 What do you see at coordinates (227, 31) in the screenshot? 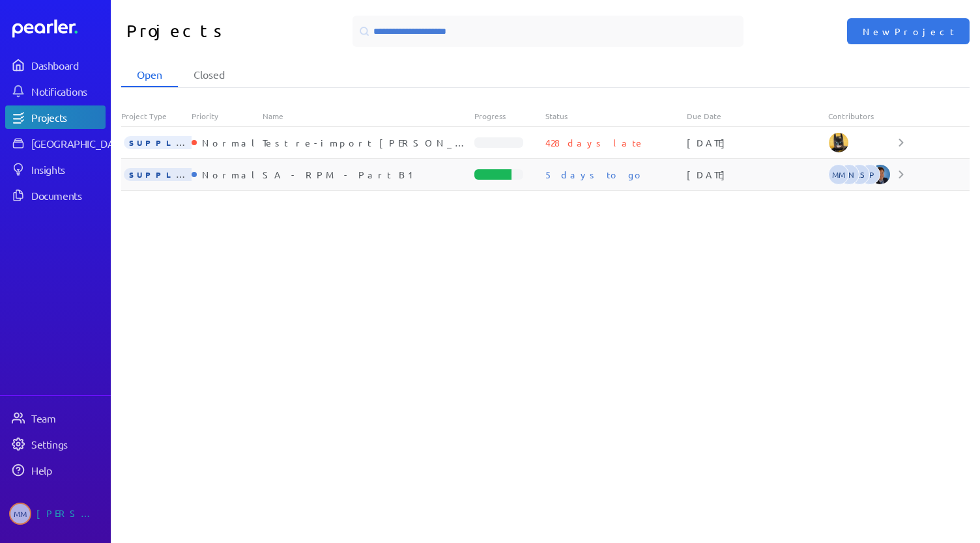
I see `h1: Projects` at bounding box center [227, 31].